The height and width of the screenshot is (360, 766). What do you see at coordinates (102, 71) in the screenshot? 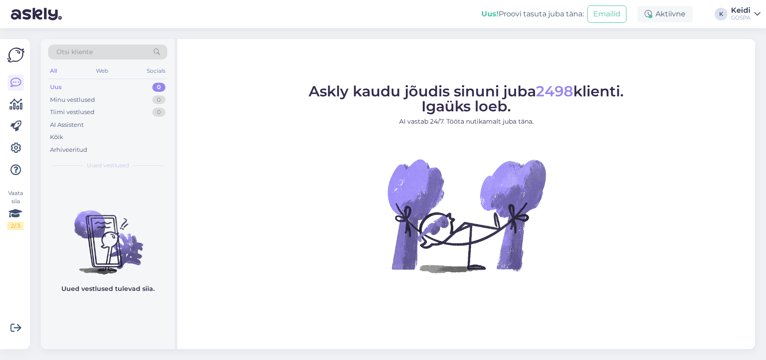
I see `div: Web` at bounding box center [102, 71].